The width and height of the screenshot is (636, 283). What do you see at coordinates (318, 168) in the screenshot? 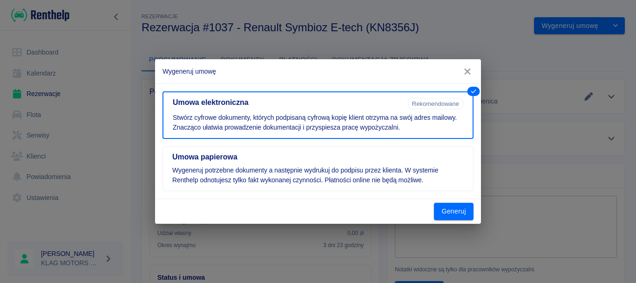
I see `button: Umowa papierowaWygeneruj potrzebne dokumenty a następnie wydrukuj do podpisu przez klienta. W sys...` at bounding box center [318, 168].